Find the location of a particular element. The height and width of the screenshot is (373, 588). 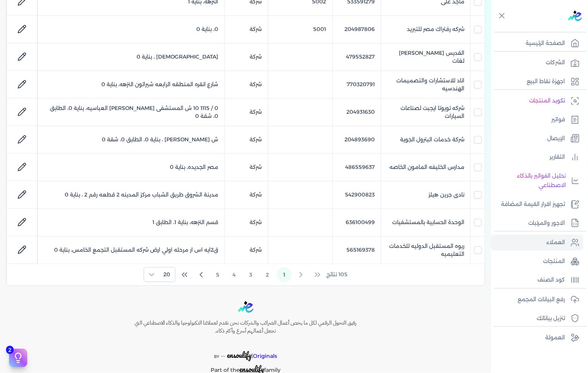

a: تحليل الفواتير بالذكاء الاصطناعي is located at coordinates (537, 181).